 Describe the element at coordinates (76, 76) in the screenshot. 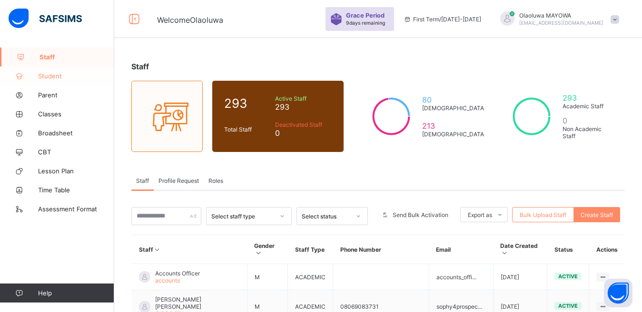

I see `span: Student` at that location.